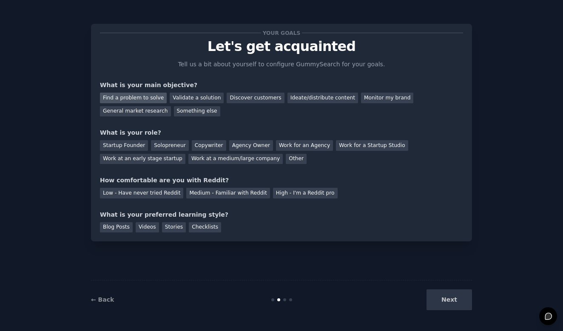  What do you see at coordinates (197, 111) in the screenshot?
I see `div: Something else` at bounding box center [197, 111].